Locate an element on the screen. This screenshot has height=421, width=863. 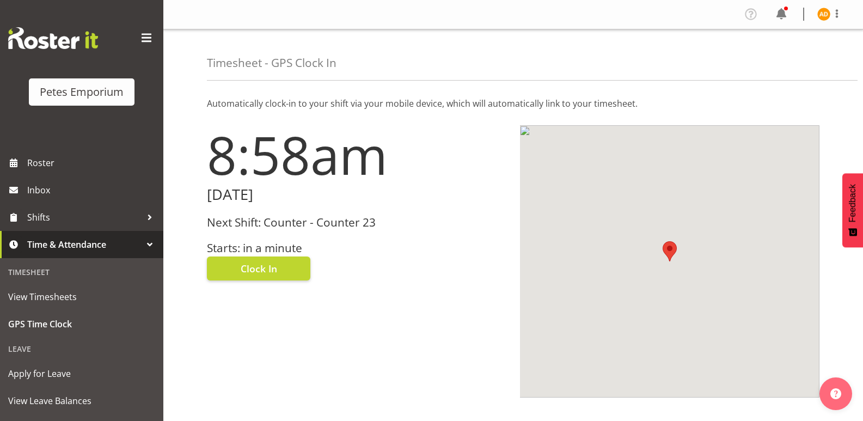
div: Leave is located at coordinates (82, 348).